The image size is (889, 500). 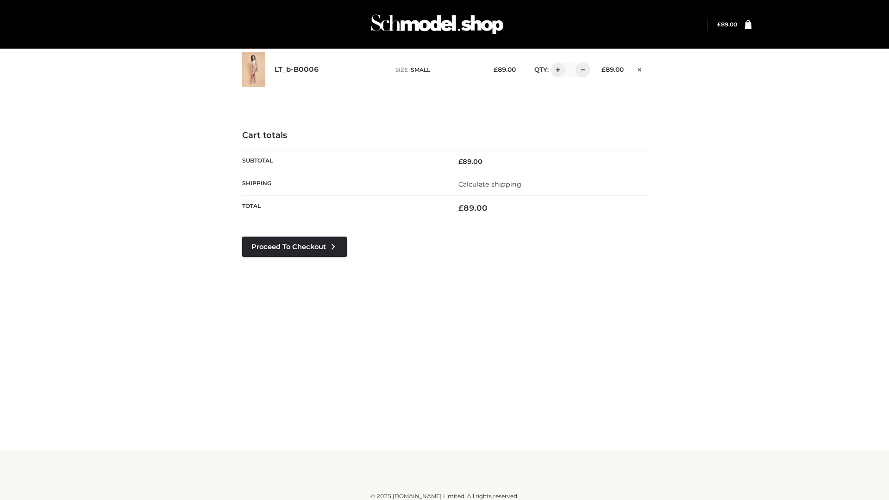 I want to click on a: Proceed to Checkout, so click(x=295, y=247).